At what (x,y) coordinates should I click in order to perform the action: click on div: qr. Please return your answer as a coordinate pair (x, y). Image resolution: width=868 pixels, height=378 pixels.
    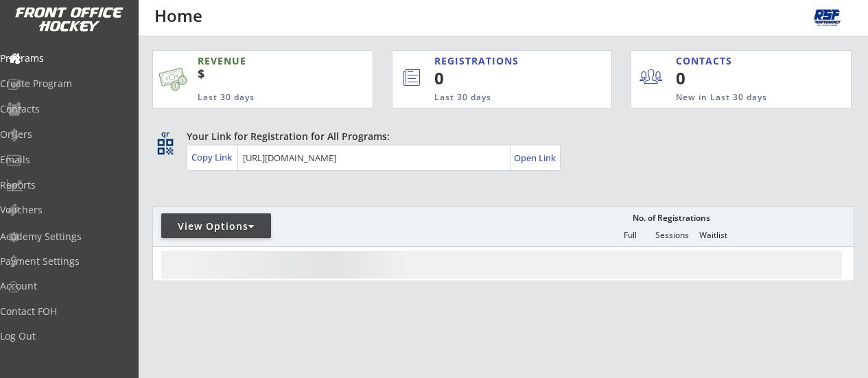
    Looking at the image, I should click on (164, 134).